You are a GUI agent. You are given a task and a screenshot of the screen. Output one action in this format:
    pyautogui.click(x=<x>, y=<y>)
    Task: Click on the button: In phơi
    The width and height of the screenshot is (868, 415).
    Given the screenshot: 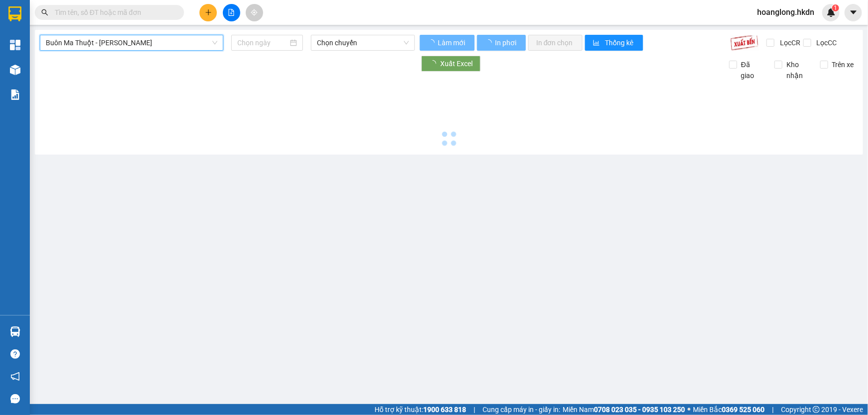 What is the action you would take?
    pyautogui.click(x=502, y=43)
    